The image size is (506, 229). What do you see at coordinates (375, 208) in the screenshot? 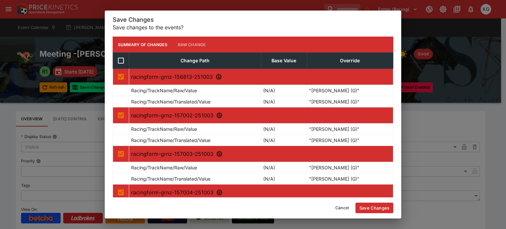
I see `button: Save Changes` at bounding box center [375, 208].